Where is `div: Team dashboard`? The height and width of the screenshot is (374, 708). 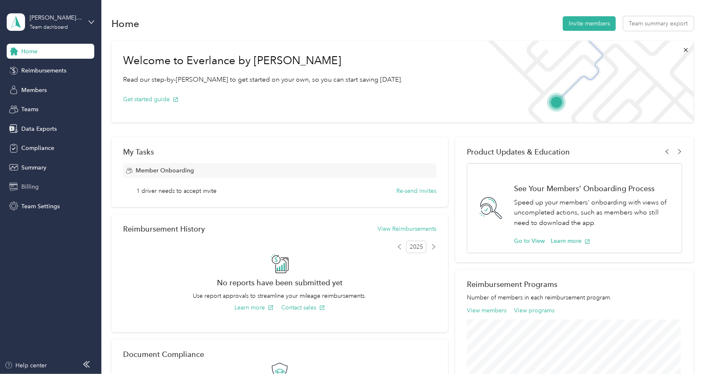 div: Team dashboard is located at coordinates (49, 28).